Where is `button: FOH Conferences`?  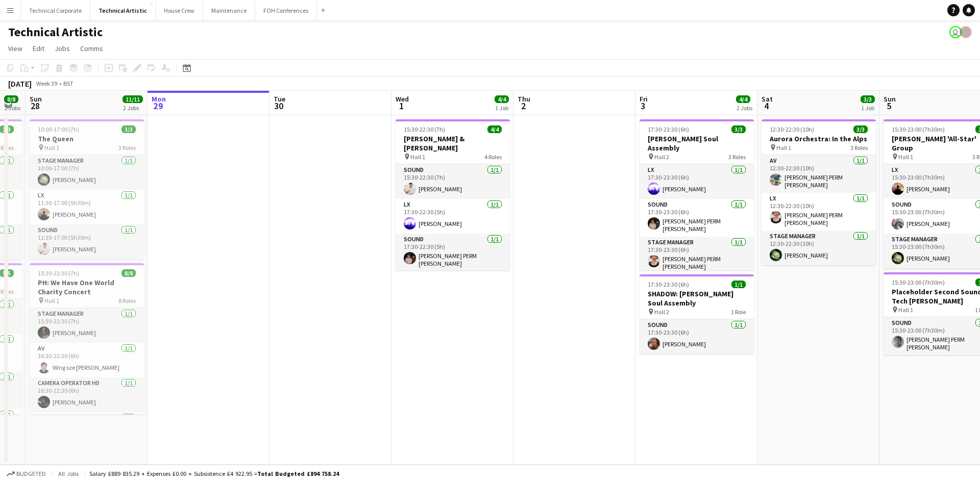 button: FOH Conferences is located at coordinates (286, 11).